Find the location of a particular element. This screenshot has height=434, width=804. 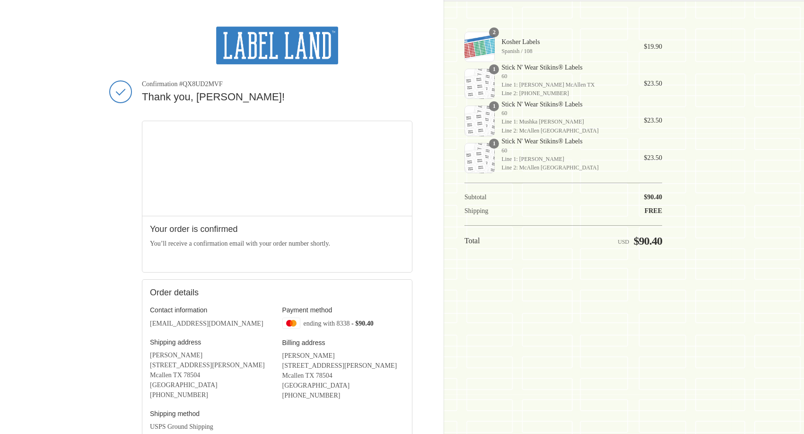

p: You’ll receive a confirmation email with your order number shortly. is located at coordinates (277, 243).